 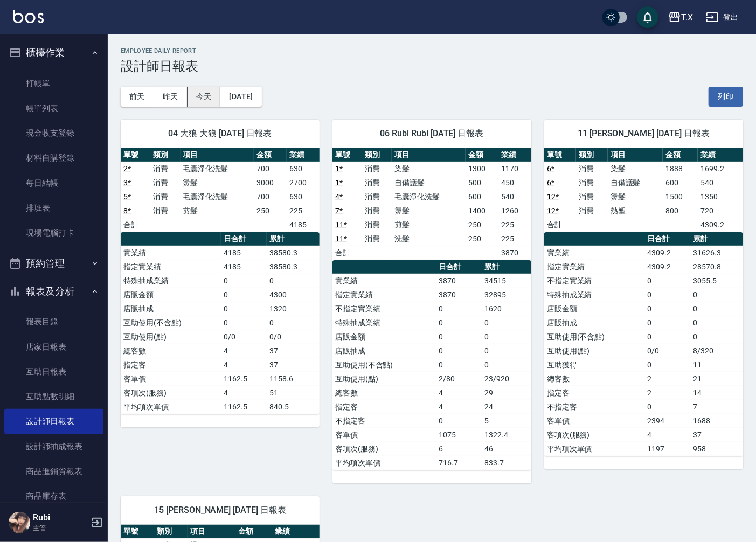 What do you see at coordinates (303, 197) in the screenshot?
I see `td: 630` at bounding box center [303, 197].